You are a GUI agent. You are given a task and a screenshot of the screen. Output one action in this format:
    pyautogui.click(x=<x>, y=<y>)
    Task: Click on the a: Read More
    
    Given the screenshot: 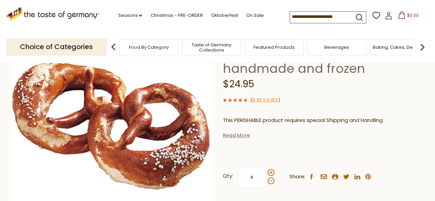 What is the action you would take?
    pyautogui.click(x=236, y=135)
    